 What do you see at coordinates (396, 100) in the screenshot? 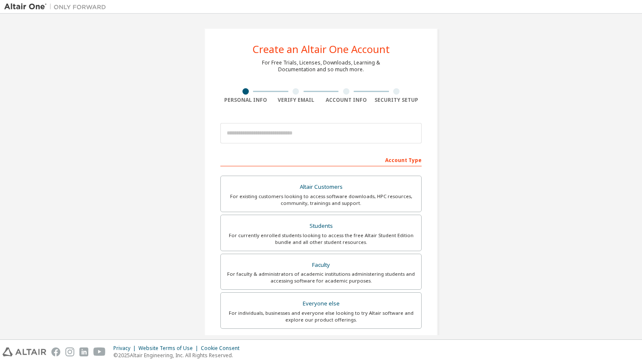
I see `div: Security Setup` at bounding box center [396, 100].